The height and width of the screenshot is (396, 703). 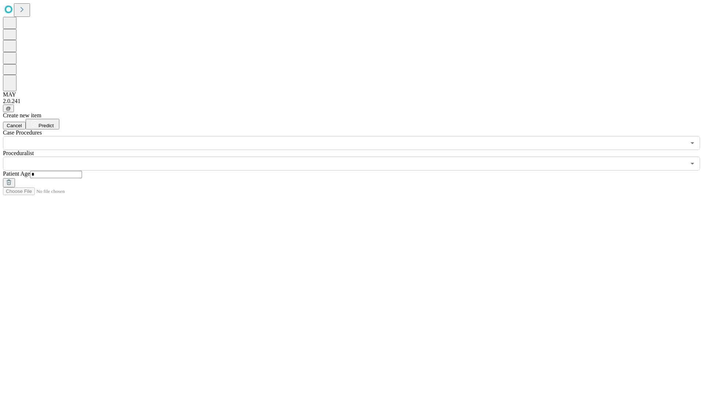 What do you see at coordinates (14, 125) in the screenshot?
I see `button: Cancel` at bounding box center [14, 125].